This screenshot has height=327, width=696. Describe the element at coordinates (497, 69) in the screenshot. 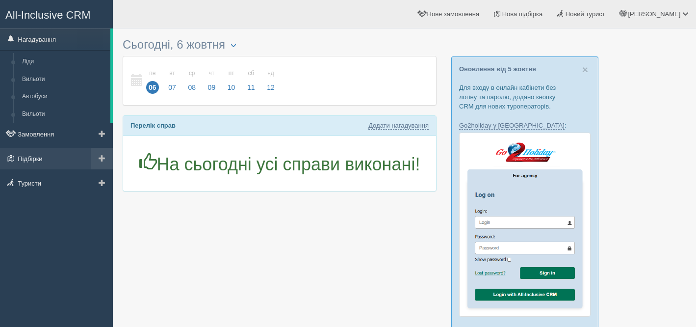

I see `a: Оновлення від 5 жовтня` at that location.